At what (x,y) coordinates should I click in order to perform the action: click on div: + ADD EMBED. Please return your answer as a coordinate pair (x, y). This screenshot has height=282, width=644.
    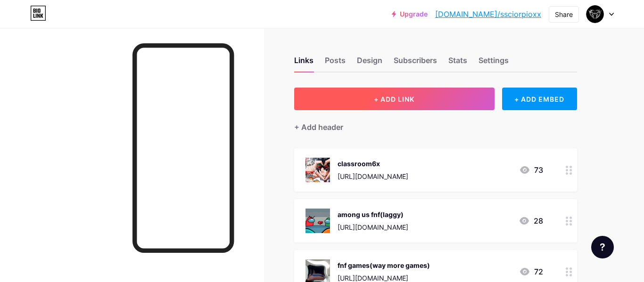
    Looking at the image, I should click on (539, 99).